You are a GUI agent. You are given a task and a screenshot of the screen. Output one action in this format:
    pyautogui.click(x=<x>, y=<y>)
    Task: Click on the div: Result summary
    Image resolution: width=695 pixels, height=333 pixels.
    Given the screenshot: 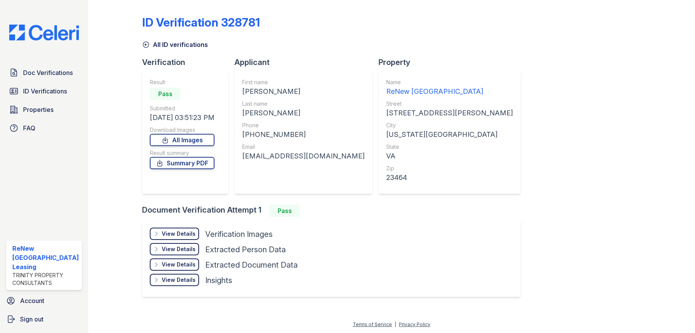 What is the action you would take?
    pyautogui.click(x=182, y=153)
    